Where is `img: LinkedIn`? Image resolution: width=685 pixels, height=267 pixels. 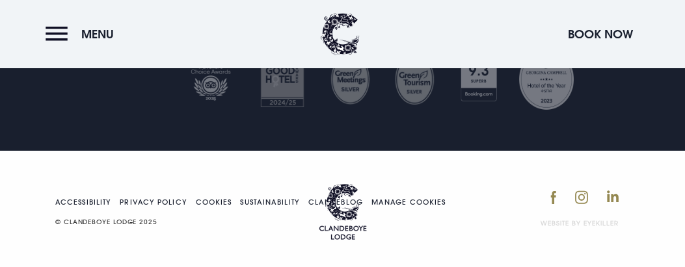 img: LinkedIn is located at coordinates (612, 196).